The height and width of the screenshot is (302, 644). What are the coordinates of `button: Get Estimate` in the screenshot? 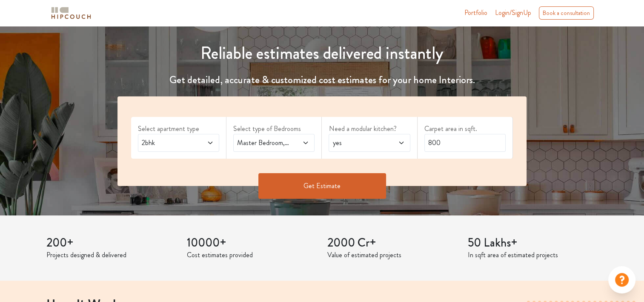 It's located at (322, 186).